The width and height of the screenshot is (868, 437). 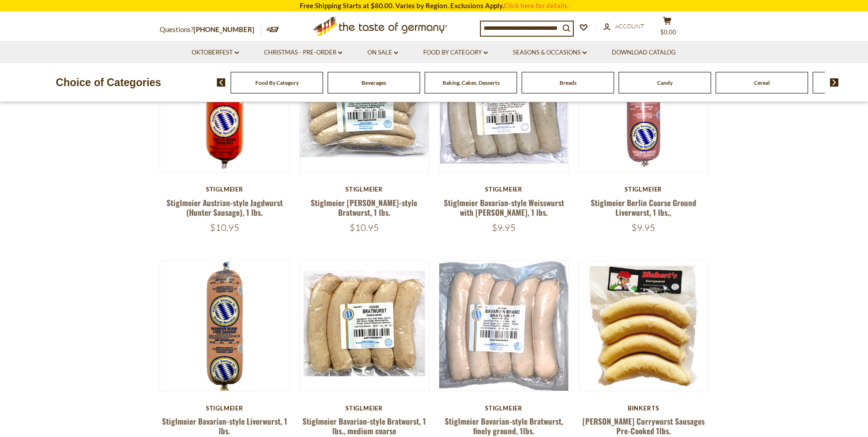 I want to click on a: Cereal, so click(x=762, y=82).